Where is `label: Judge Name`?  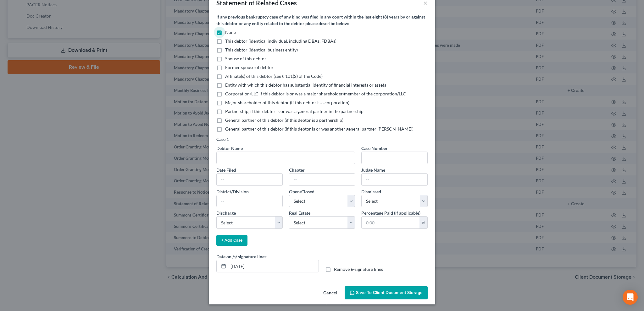
label: Judge Name is located at coordinates (373, 170).